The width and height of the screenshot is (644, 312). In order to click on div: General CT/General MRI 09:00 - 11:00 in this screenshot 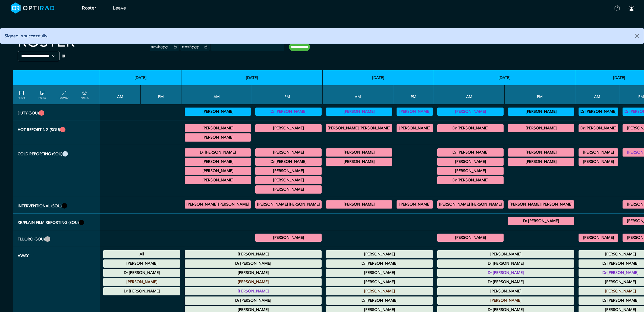, I will do `click(359, 152)`.